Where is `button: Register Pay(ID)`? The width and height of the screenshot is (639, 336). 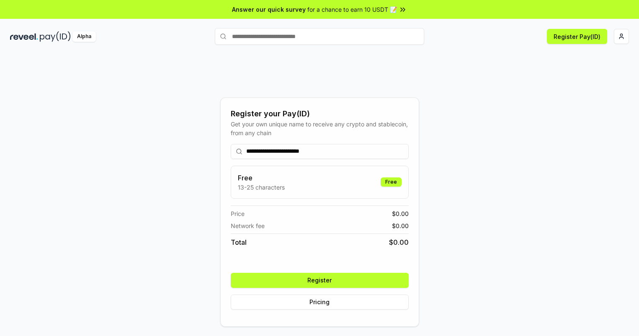
button: Register Pay(ID) is located at coordinates (577, 36).